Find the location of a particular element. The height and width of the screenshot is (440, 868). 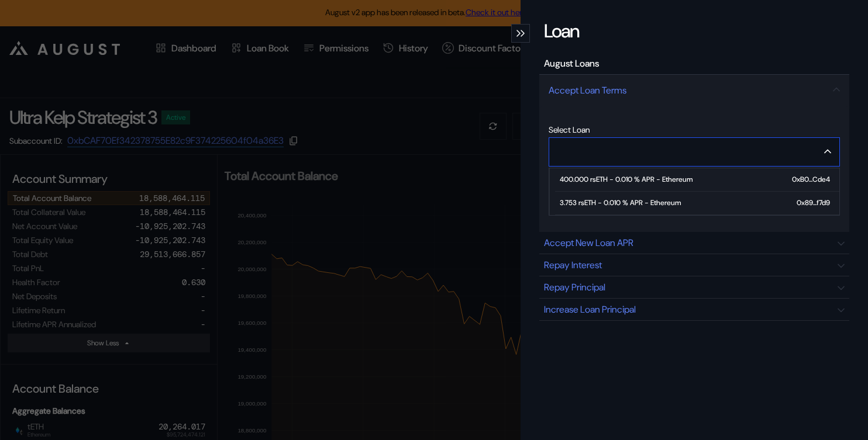

button: 3.753 rsETH - 0.010 % APR - Ethereum0x89...f7d9 is located at coordinates (694, 203).